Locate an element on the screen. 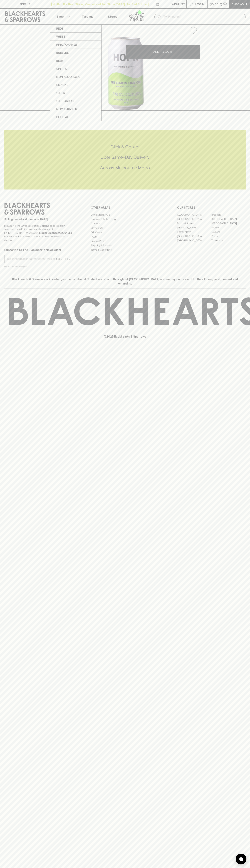 The width and height of the screenshot is (250, 868). p: Gifts is located at coordinates (61, 93).